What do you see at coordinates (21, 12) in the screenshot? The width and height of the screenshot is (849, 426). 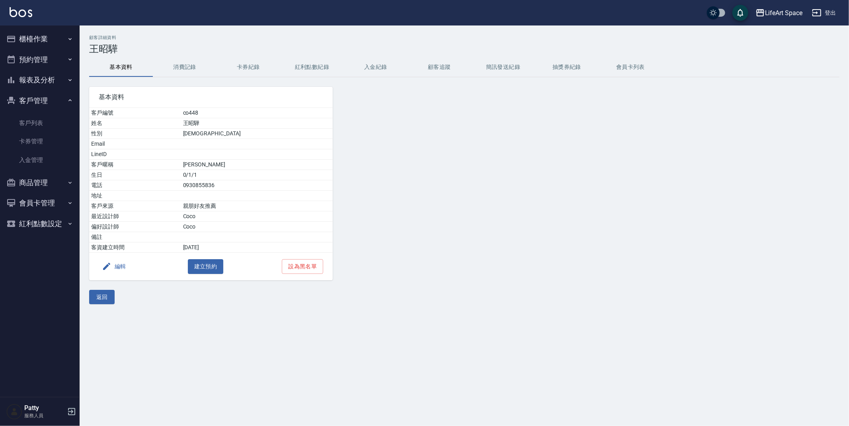 I see `img: Logo` at bounding box center [21, 12].